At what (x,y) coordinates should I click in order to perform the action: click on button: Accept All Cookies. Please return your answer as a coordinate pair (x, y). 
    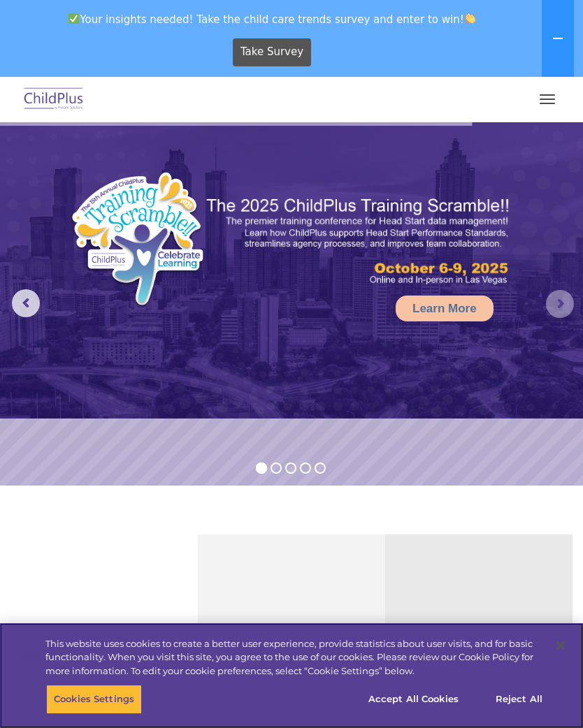
    Looking at the image, I should click on (413, 699).